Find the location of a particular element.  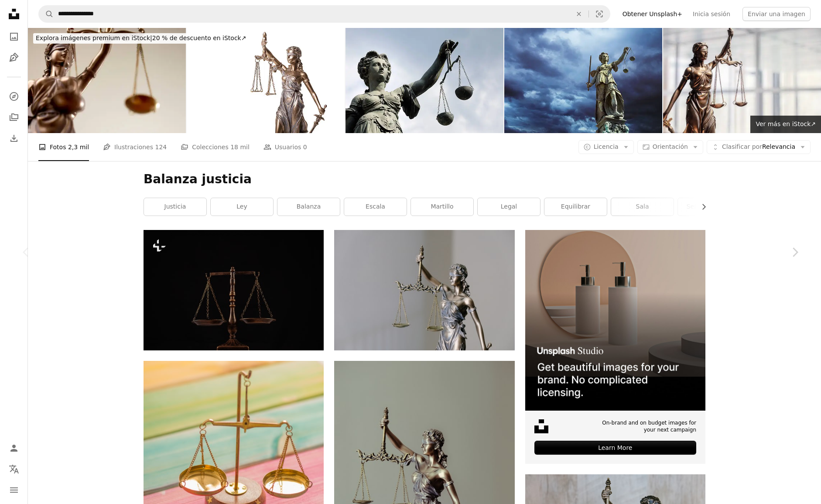

a: Usuarios 0 is located at coordinates (285, 147).